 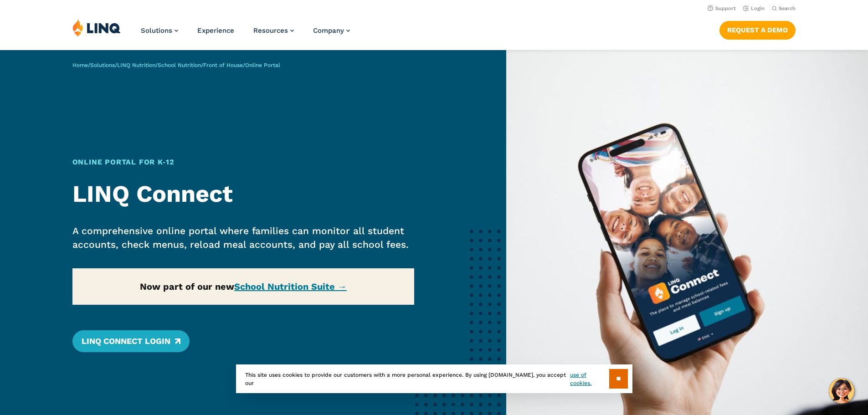 What do you see at coordinates (243, 286) in the screenshot?
I see `strong: Now part of our new` at bounding box center [243, 286].